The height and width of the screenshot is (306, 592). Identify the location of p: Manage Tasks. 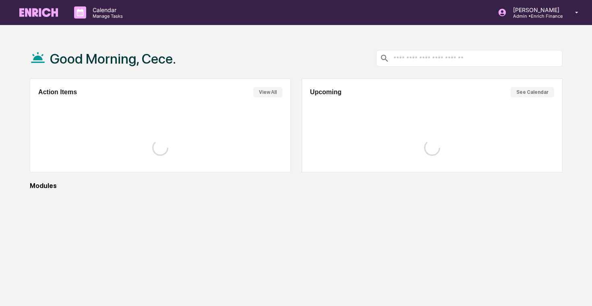
(106, 16).